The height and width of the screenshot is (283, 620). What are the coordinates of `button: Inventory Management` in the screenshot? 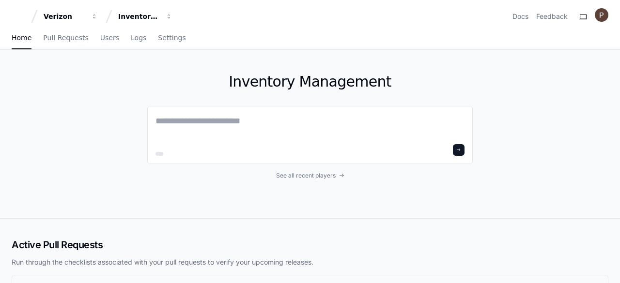 It's located at (145, 16).